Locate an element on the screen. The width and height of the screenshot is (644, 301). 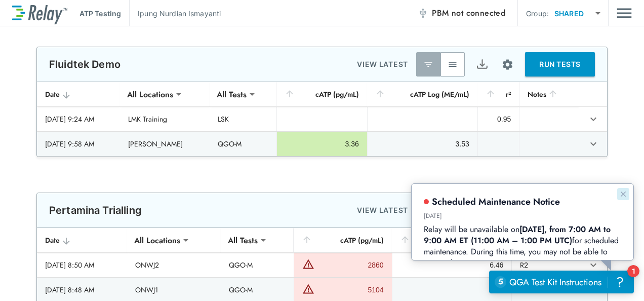
div: 6.46 is located at coordinates (452, 265).